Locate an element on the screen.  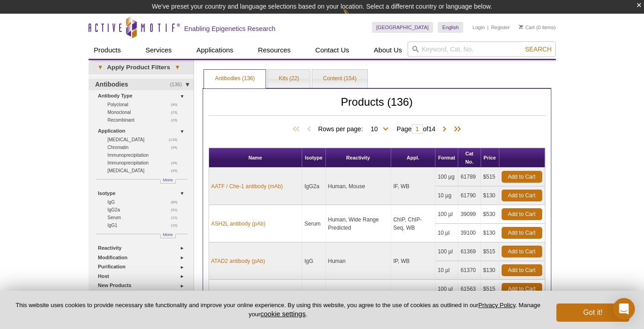
a: (34)Immunoprecipitation is located at coordinates (145, 163).